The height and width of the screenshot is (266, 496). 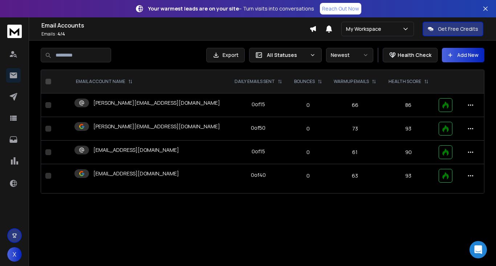 I want to click on div: Open Intercom Messenger, so click(x=478, y=250).